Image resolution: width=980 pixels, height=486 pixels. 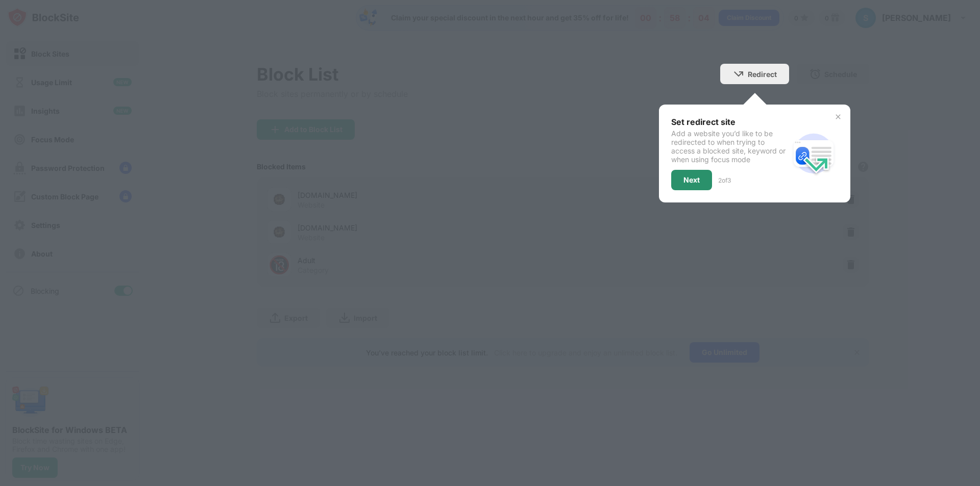 I want to click on img: redirect.svg, so click(x=813, y=153).